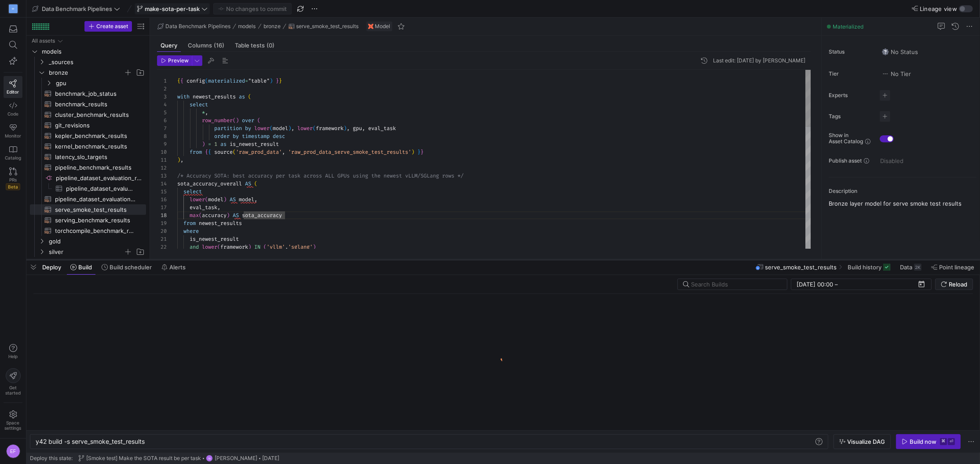  Describe the element at coordinates (162, 247) in the screenshot. I see `div: 22` at that location.